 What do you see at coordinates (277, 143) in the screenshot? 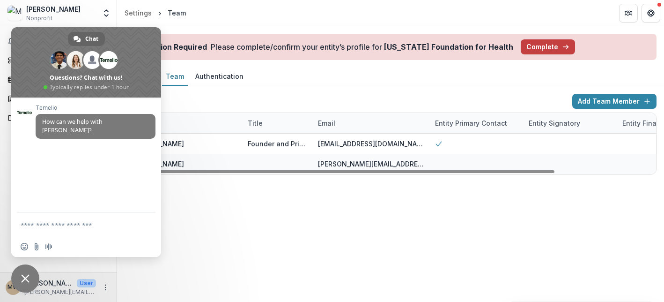
I see `div: Founder and Principal` at bounding box center [277, 143].